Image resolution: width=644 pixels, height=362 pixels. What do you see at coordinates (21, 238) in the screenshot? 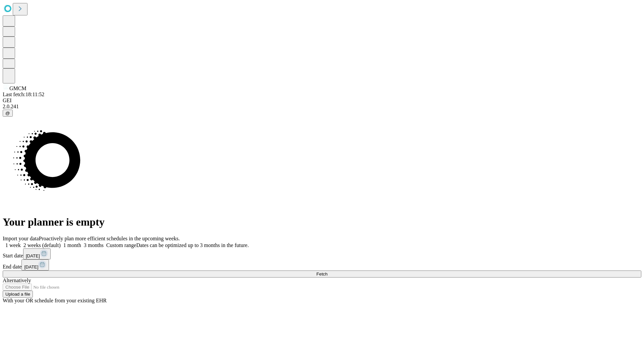
I see `span: Import your data` at bounding box center [21, 238].